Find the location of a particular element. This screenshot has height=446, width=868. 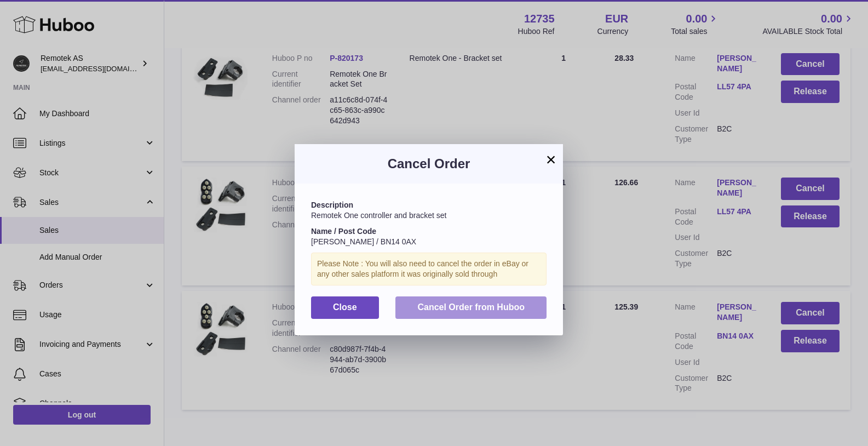

span: Remotek One controller and bracket set is located at coordinates (378, 215).